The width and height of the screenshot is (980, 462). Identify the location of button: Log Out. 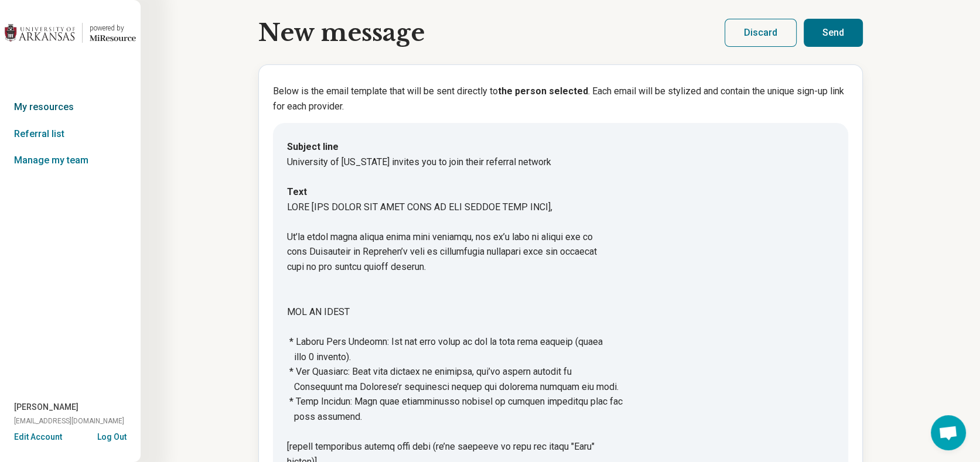
(112, 436).